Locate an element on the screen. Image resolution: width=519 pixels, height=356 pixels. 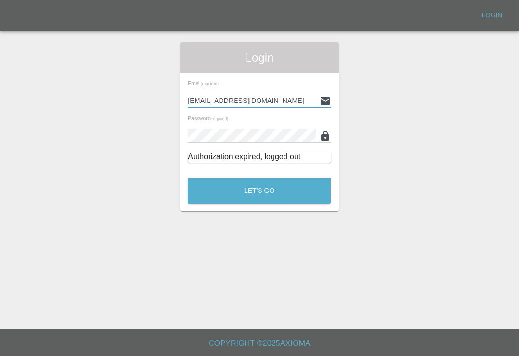
h6: Copyright © 2025 Axioma is located at coordinates (259, 343).